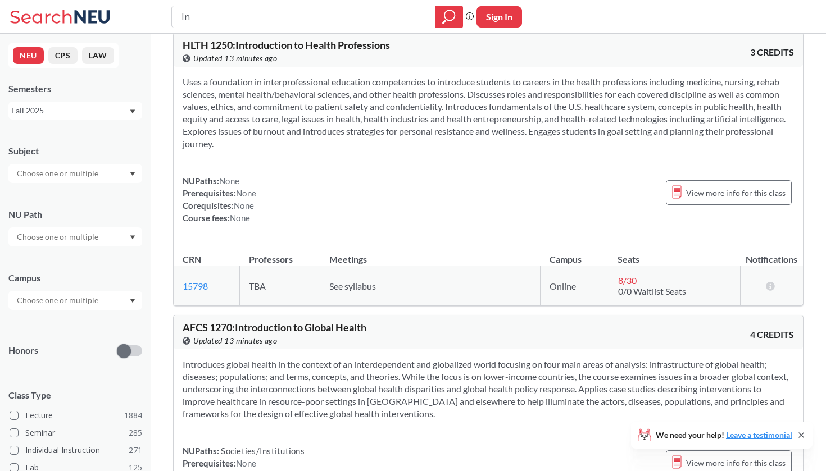  I want to click on label: Lecture, so click(76, 416).